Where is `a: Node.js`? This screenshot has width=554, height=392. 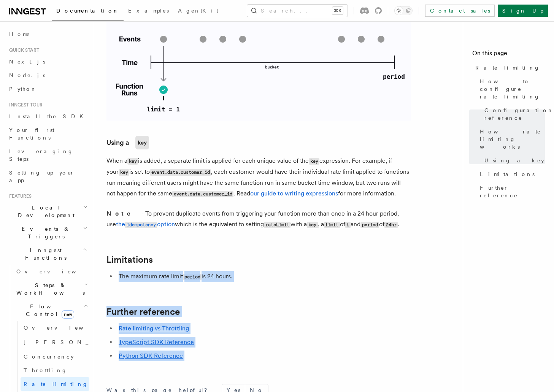
a: Node.js is located at coordinates (47, 75).